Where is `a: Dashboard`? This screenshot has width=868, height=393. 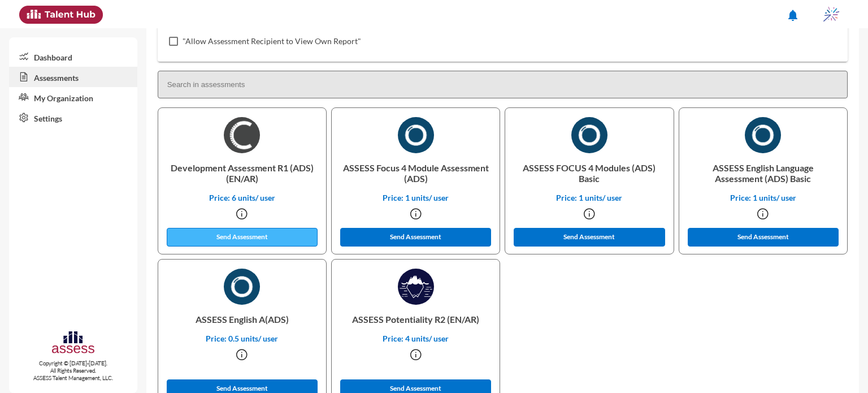 a: Dashboard is located at coordinates (73, 57).